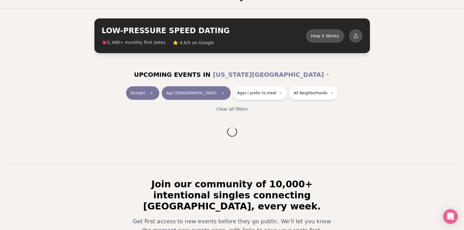 This screenshot has width=464, height=230. What do you see at coordinates (310, 93) in the screenshot?
I see `span: All Neighborhoods` at bounding box center [310, 93].